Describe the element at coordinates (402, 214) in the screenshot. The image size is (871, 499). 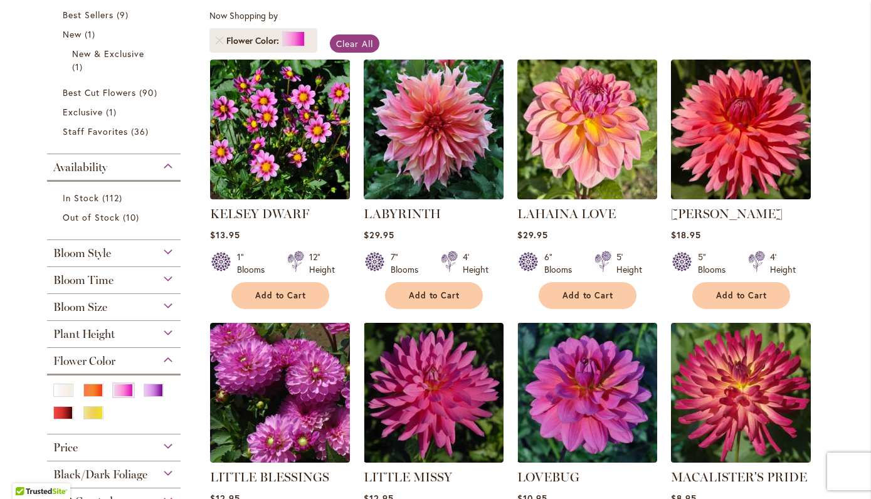
I see `a: LABYRINTH` at that location.